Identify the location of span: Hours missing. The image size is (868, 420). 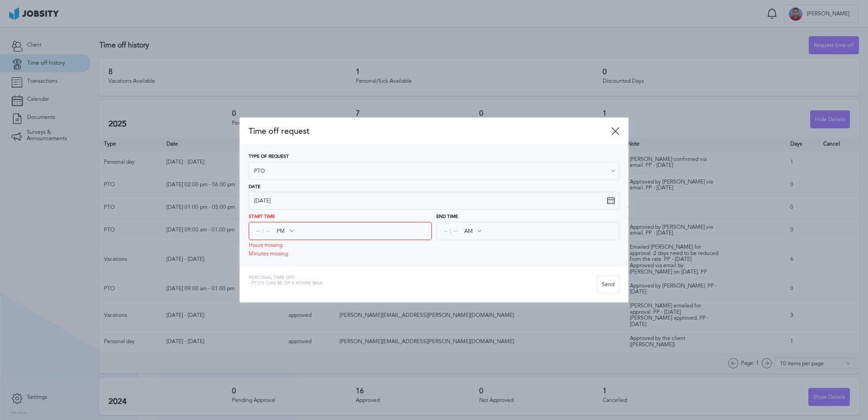
(265, 245).